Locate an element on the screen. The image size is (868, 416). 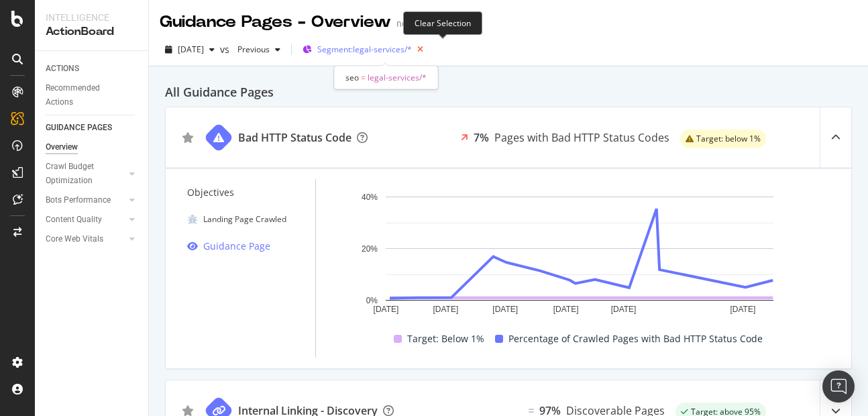
div: Intelligence is located at coordinates (92, 18).